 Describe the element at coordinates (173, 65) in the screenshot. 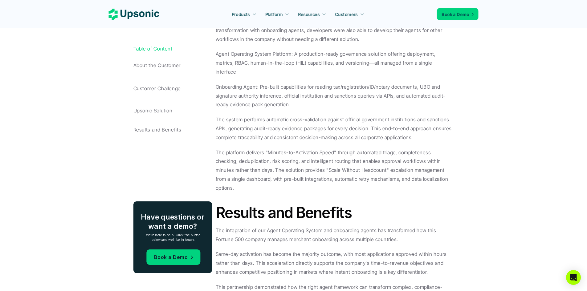

I see `p: About the Customer` at that location.